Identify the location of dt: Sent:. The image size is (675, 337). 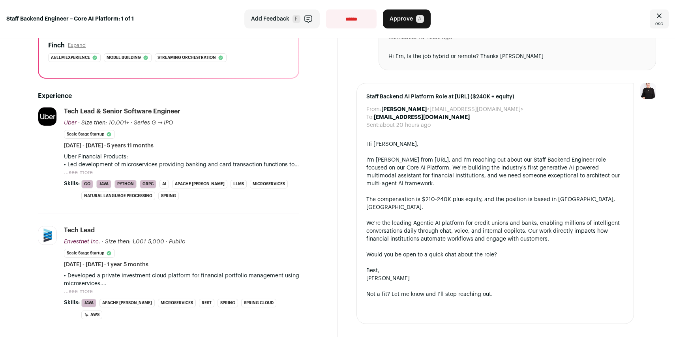
(373, 125).